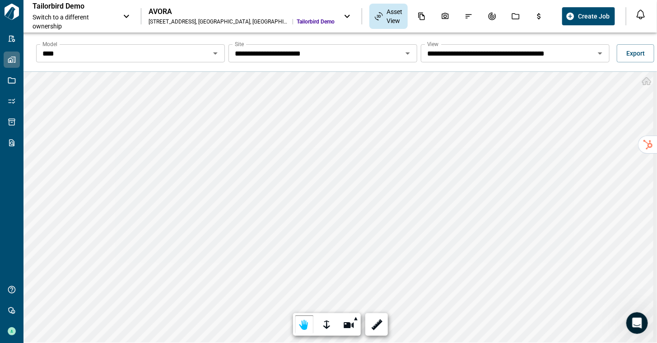 The width and height of the screenshot is (657, 343). Describe the element at coordinates (515, 16) in the screenshot. I see `div: Jobs` at that location.